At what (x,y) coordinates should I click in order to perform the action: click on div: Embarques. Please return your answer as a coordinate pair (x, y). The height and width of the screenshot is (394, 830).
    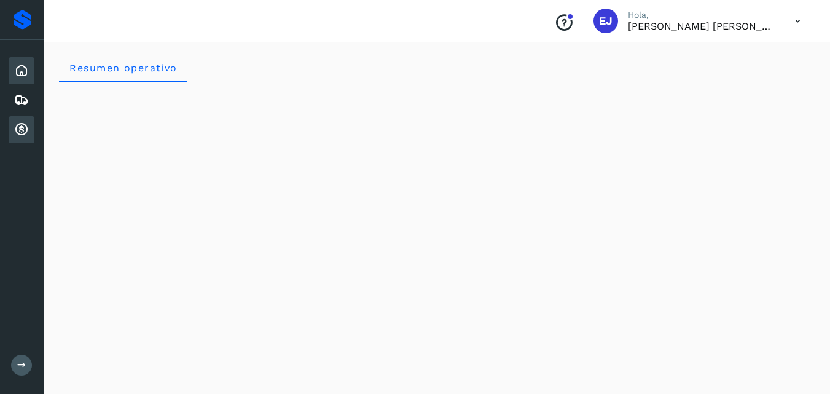
    Looking at the image, I should click on (21, 100).